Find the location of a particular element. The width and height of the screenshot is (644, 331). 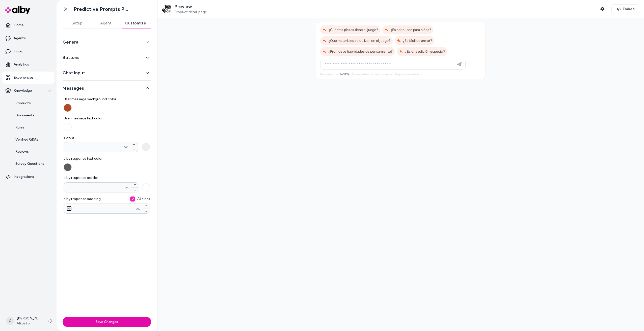

span: Embed is located at coordinates (628, 9).